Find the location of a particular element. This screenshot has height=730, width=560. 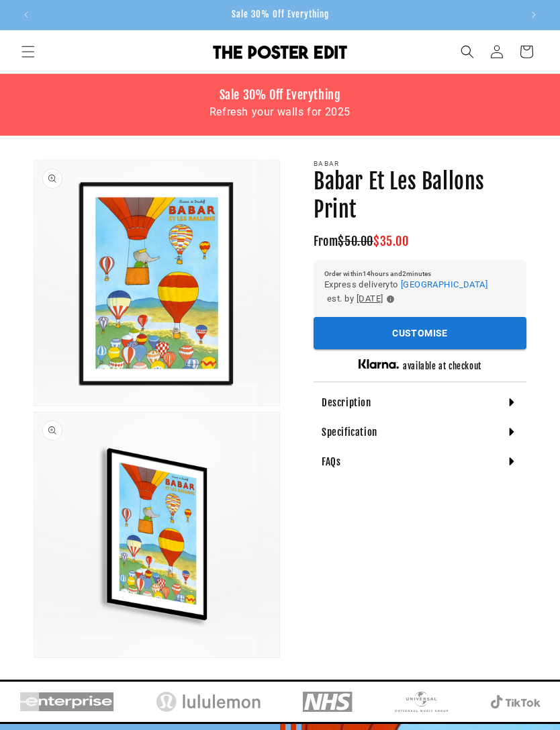

button: Customise is located at coordinates (420, 334).